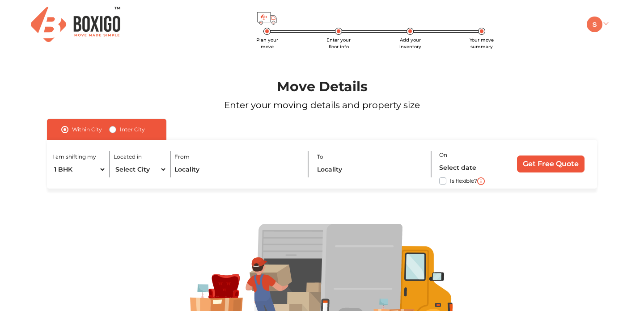  Describe the element at coordinates (464, 180) in the screenshot. I see `label: Is flexible?` at that location.